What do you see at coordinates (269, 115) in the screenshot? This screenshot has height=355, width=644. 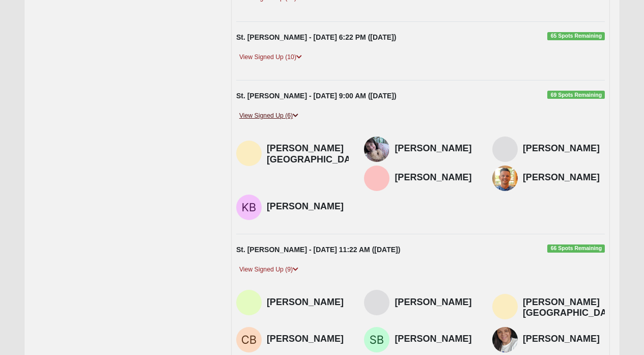 I see `a: View Signed Up (6)` at bounding box center [269, 115].